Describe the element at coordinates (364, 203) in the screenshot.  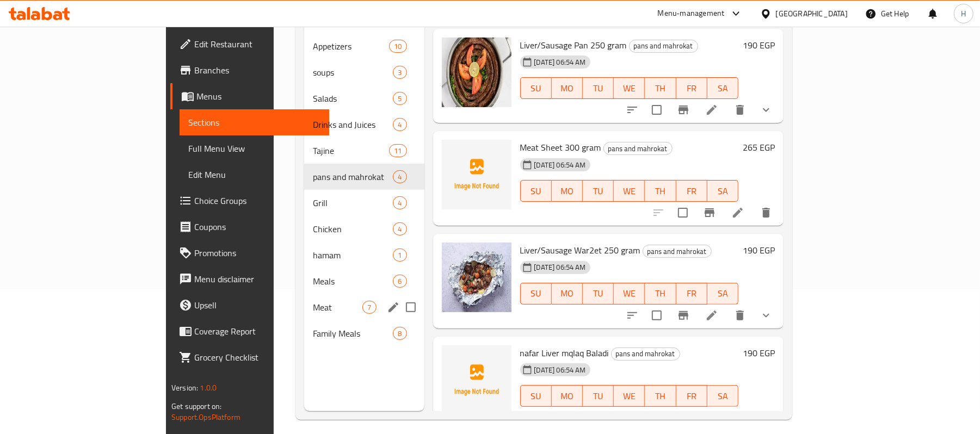
I see `div: Grill4` at that location.